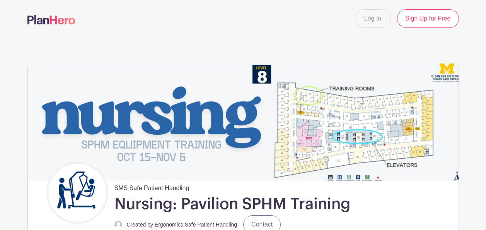 This screenshot has height=230, width=486. What do you see at coordinates (182, 224) in the screenshot?
I see `small: Created by Ergonomics Safe Patient Handling` at bounding box center [182, 224].